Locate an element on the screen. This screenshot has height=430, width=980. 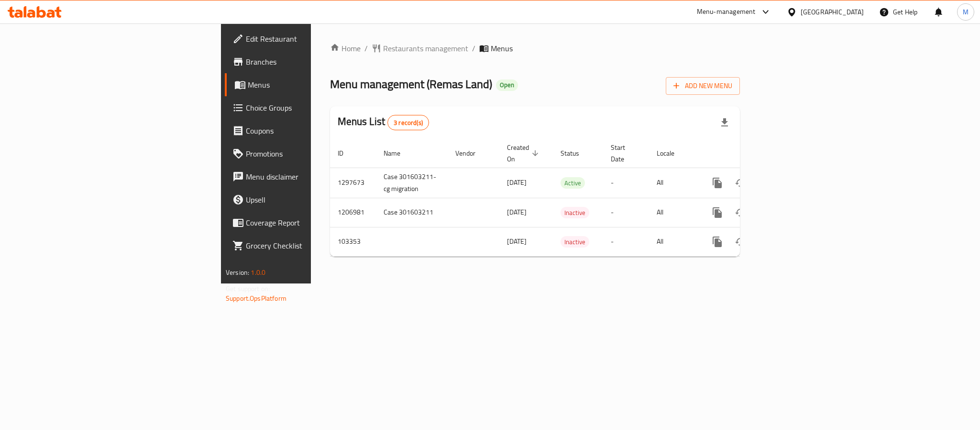
span: Edit Restaurant is located at coordinates (311, 38).